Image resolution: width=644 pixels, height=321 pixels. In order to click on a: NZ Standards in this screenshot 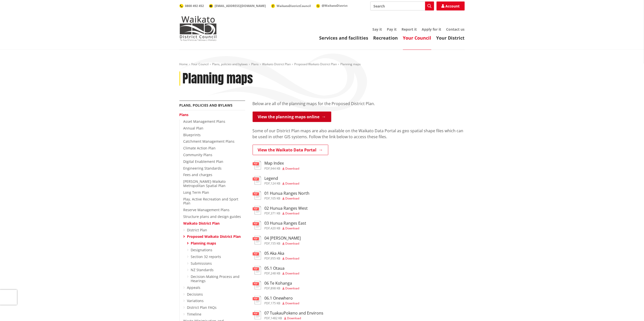, I will do `click(202, 270)`.